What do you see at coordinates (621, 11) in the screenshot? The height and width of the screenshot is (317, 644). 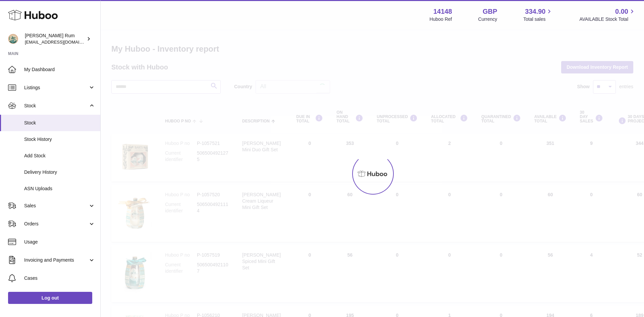 I see `span: 0.00` at bounding box center [621, 11].